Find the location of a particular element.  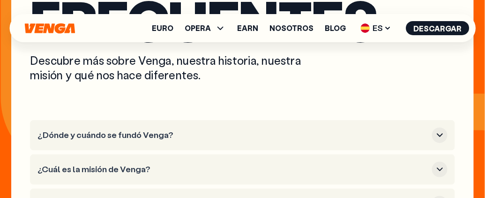

span: ES is located at coordinates (376, 28).